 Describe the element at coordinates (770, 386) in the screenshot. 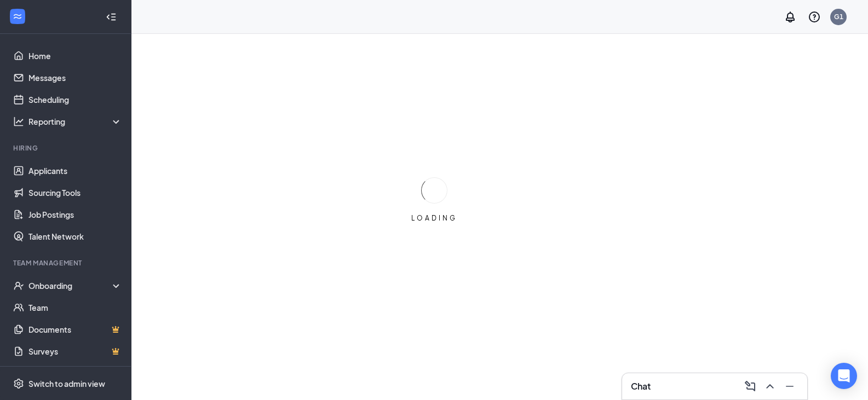

I see `svg: ChevronUp` at that location.